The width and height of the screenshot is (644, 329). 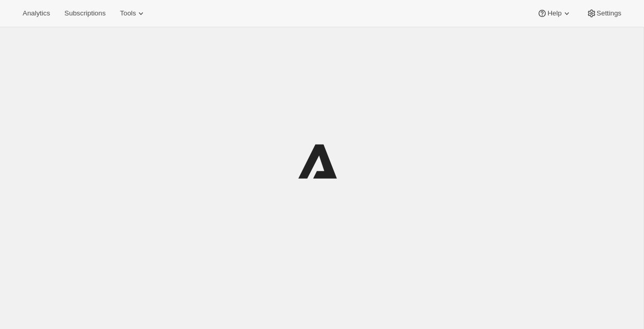 What do you see at coordinates (554, 13) in the screenshot?
I see `button: Help` at bounding box center [554, 13].